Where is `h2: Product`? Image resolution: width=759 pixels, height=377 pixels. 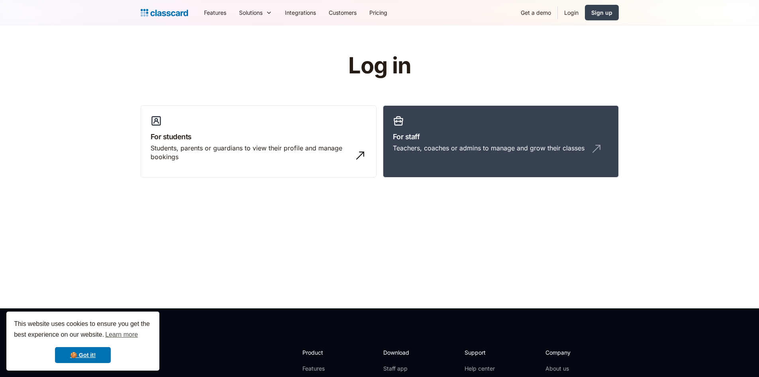 h2: Product is located at coordinates (324, 352).